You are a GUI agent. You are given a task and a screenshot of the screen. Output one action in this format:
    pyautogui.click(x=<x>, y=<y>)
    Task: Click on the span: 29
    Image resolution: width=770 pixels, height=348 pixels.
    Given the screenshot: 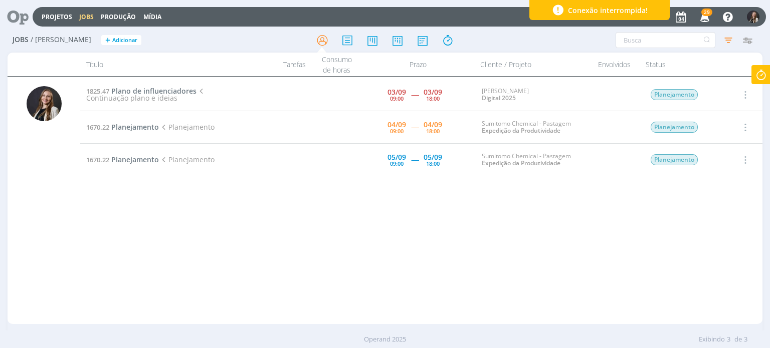 What is the action you would take?
    pyautogui.click(x=707, y=12)
    